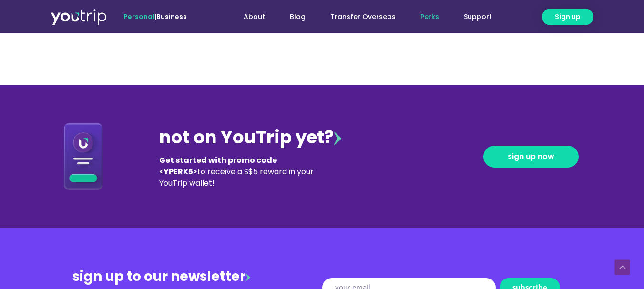 The image size is (644, 289). I want to click on a: Transfer Overseas, so click(362, 17).